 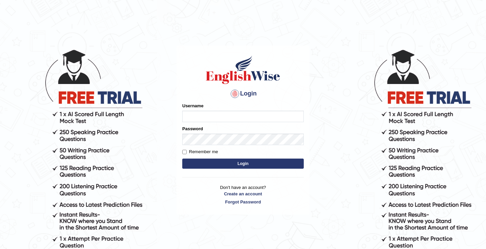 I want to click on img: Logo of English Wise sign in for intelligent practice with AI, so click(x=243, y=70).